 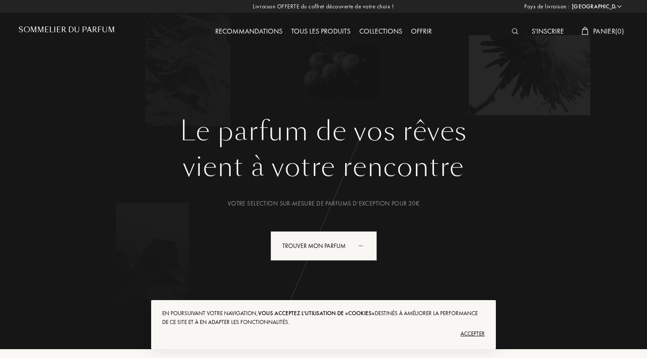 What do you see at coordinates (608, 31) in the screenshot?
I see `span: Panier ( 0 )` at bounding box center [608, 31].